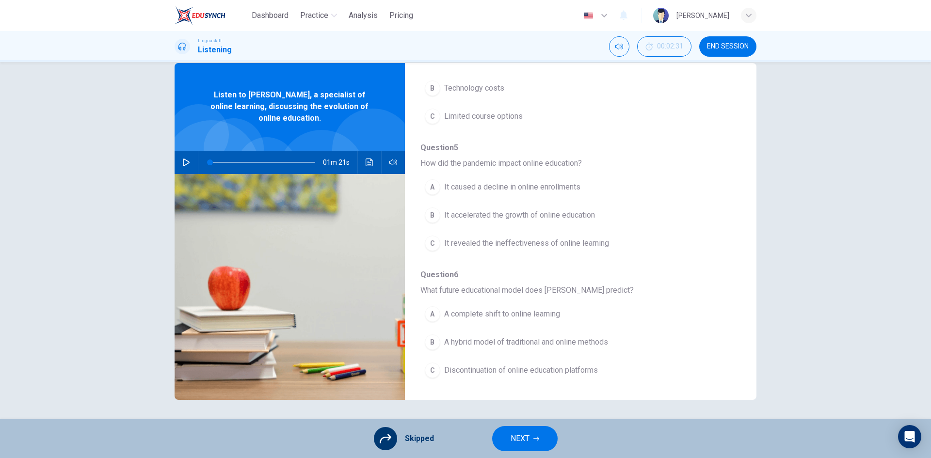 The height and width of the screenshot is (458, 931). Describe the element at coordinates (401, 16) in the screenshot. I see `span: Pricing` at that location.